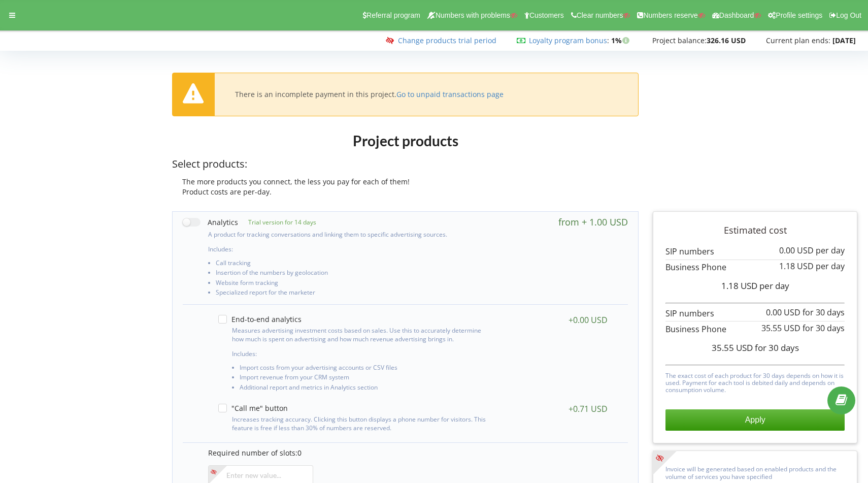 The height and width of the screenshot is (483, 868). Describe the element at coordinates (798, 40) in the screenshot. I see `span: Current plan ends:` at that location.